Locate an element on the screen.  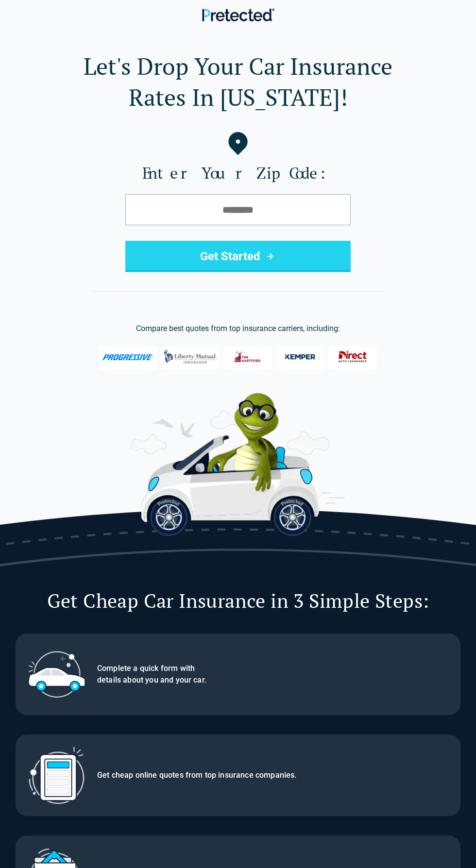
img: Step 1: Complete form is located at coordinates (56, 674).